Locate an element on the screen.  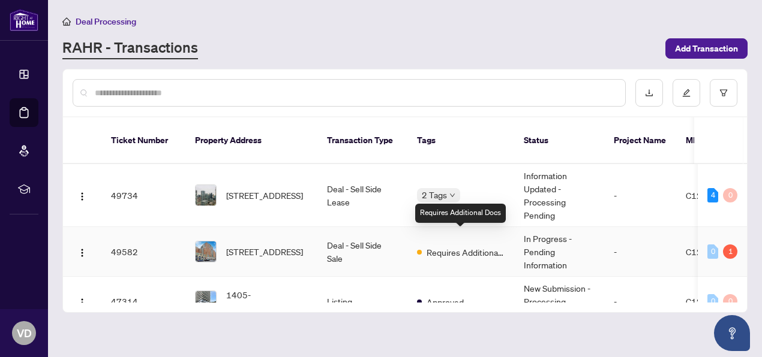
th: Project Name is located at coordinates (640, 141).